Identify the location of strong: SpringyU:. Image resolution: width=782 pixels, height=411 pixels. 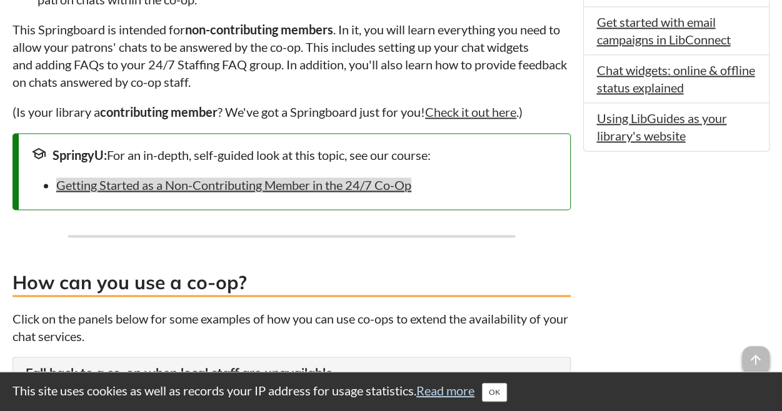
(79, 155).